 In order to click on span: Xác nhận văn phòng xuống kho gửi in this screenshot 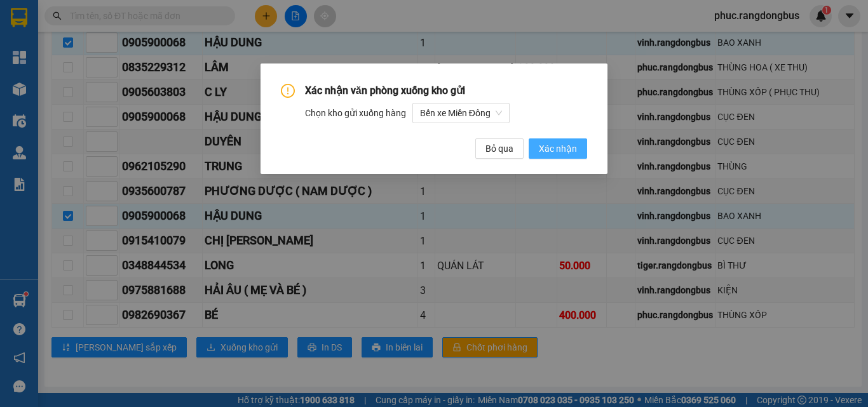, I will do `click(386, 90)`.